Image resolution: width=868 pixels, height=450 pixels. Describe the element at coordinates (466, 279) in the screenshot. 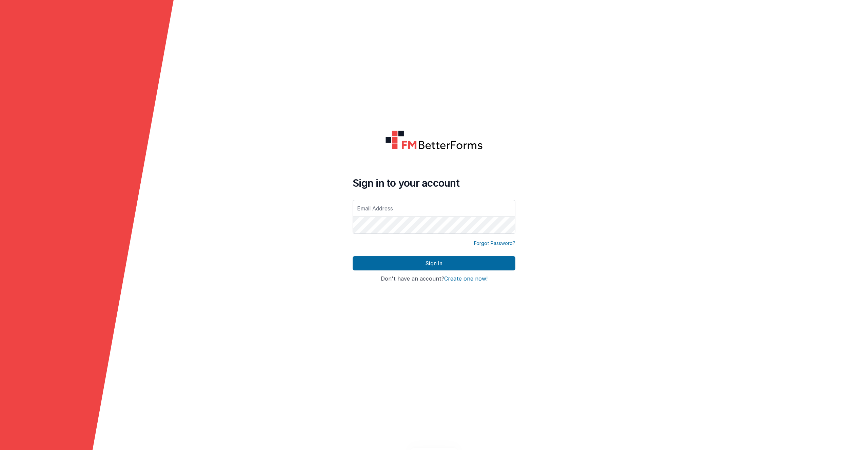

I see `button: Create one now!` at that location.